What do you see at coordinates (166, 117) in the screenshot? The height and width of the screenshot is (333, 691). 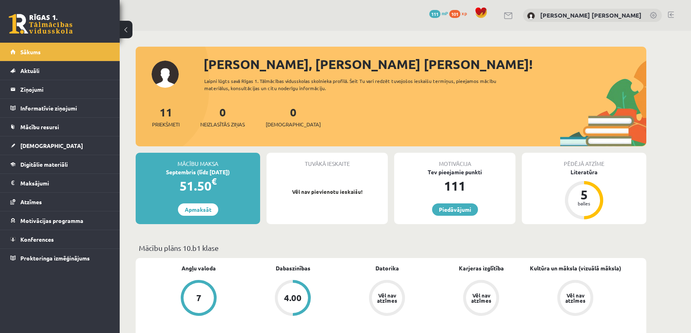 I see `a: 11Priekšmeti` at bounding box center [166, 117].